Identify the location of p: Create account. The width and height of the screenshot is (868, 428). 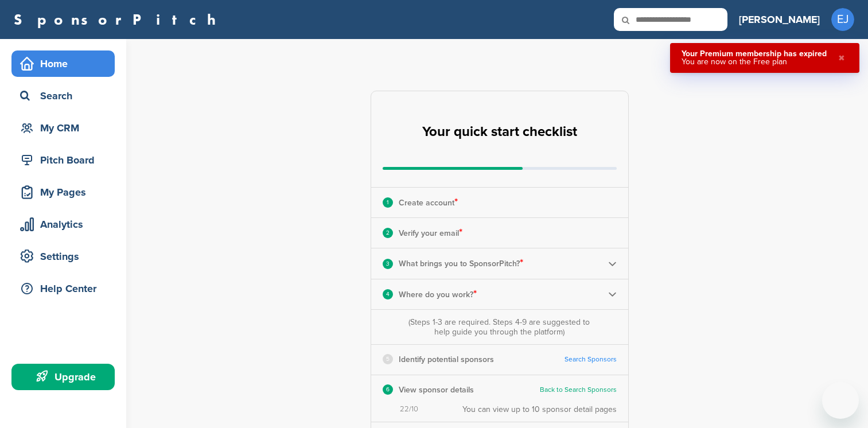
(428, 202).